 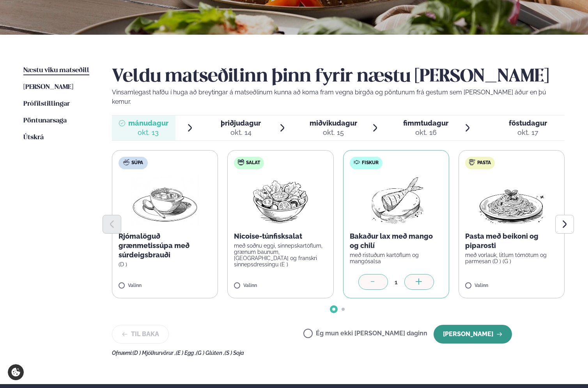 What do you see at coordinates (396, 241) in the screenshot?
I see `p: Bakaður lax með mango og chilí` at bounding box center [396, 241].